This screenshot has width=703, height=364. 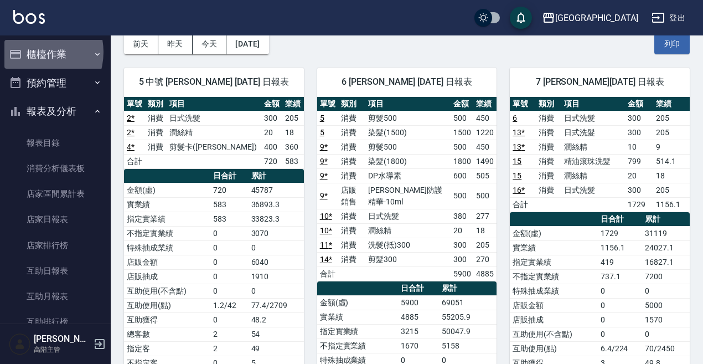 What do you see at coordinates (419, 331) in the screenshot?
I see `td: 3215` at bounding box center [419, 331].